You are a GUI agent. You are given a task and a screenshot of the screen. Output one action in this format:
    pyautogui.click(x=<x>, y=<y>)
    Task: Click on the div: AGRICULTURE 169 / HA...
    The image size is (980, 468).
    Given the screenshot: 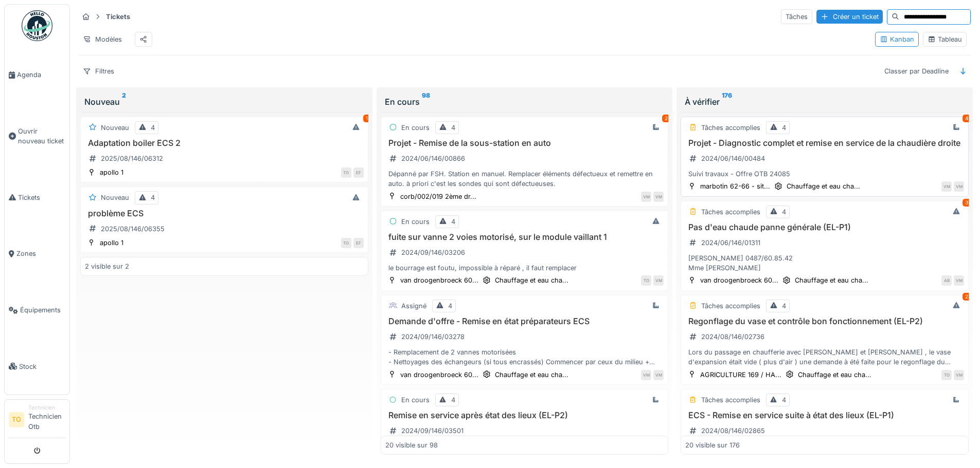 What is the action you would take?
    pyautogui.click(x=741, y=374)
    